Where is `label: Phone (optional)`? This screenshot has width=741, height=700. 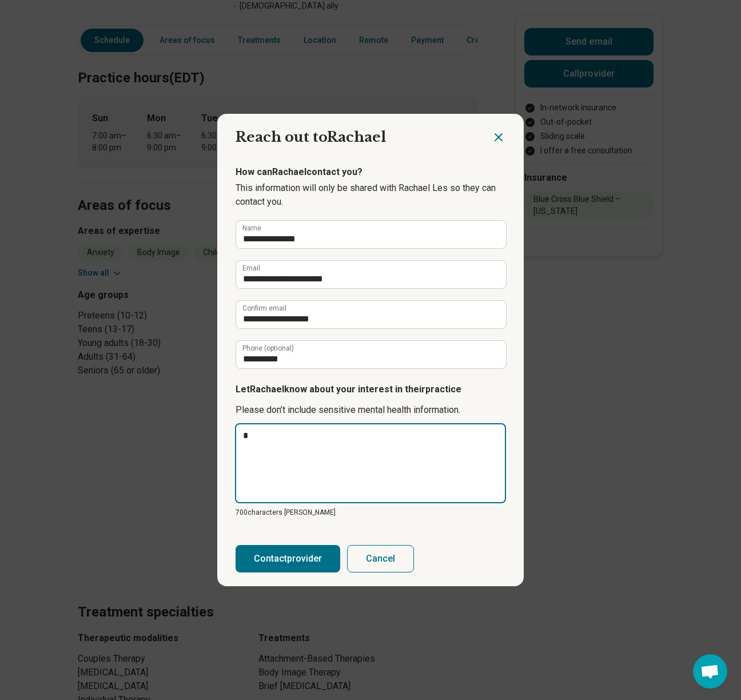 label: Phone (optional) is located at coordinates (268, 348).